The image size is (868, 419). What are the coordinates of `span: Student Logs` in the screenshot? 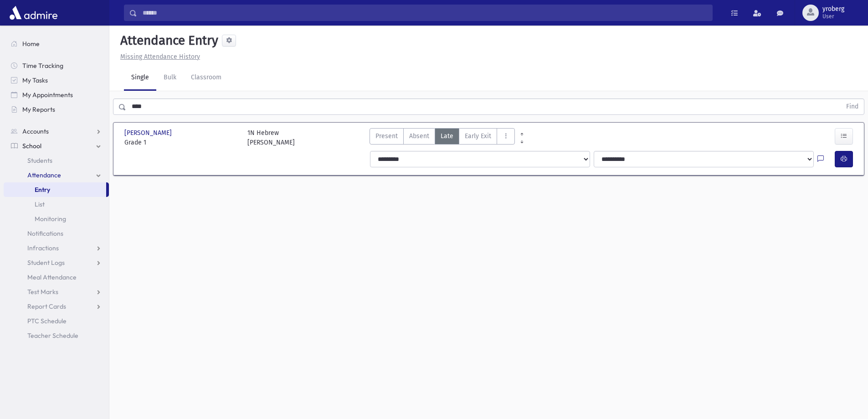 It's located at (46, 263).